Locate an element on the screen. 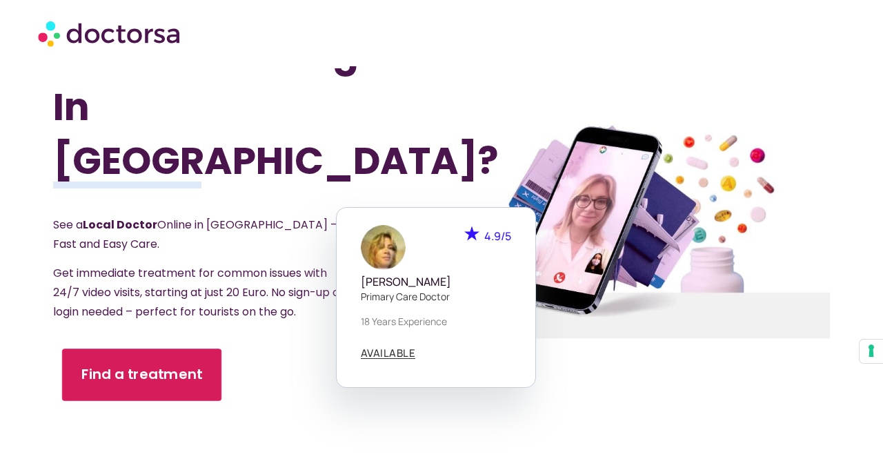 This screenshot has width=883, height=468. p: 18 years experience is located at coordinates (436, 321).